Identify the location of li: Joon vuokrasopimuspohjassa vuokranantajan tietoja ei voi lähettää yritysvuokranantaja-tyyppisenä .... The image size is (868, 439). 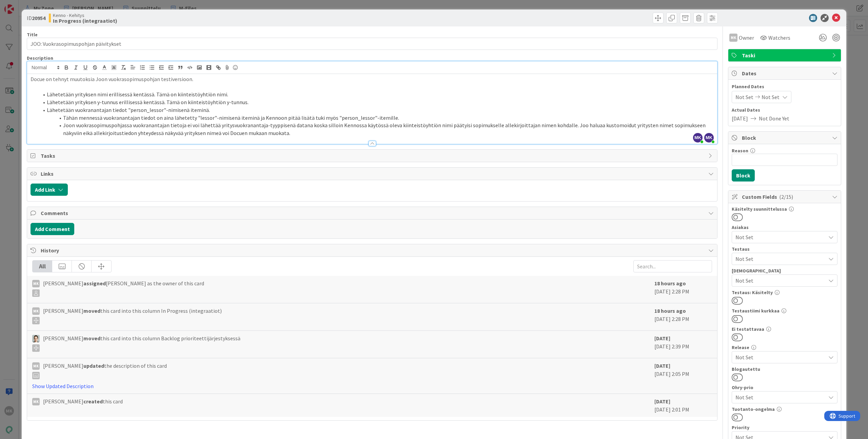
(376, 129).